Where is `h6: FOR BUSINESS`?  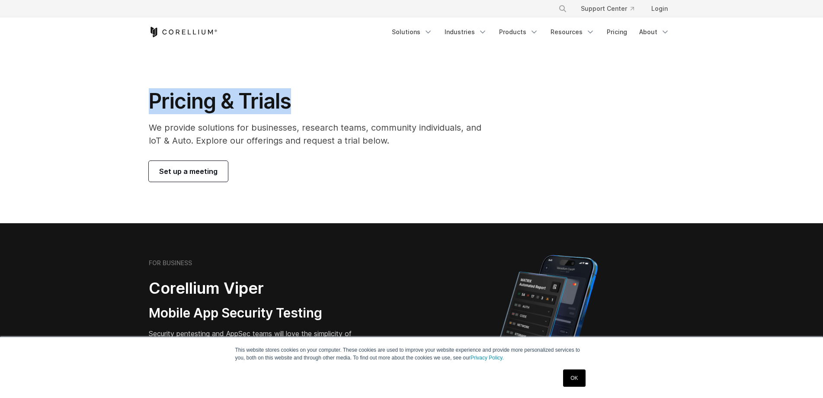
h6: FOR BUSINESS is located at coordinates (170, 263).